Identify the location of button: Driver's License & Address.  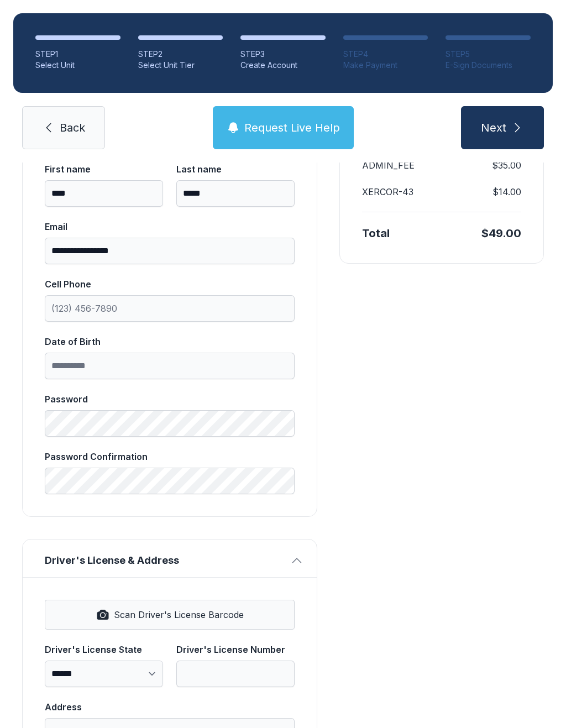
(170, 558).